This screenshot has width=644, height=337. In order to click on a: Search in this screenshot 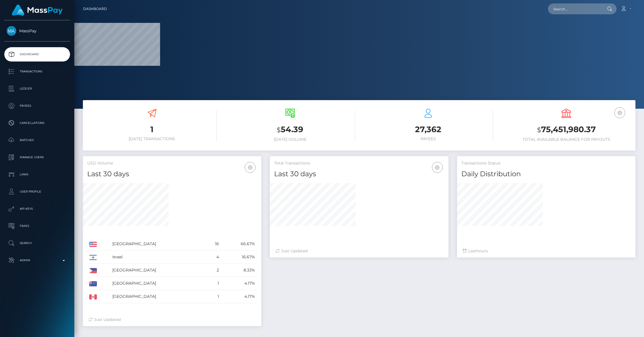, I will do `click(37, 243)`.